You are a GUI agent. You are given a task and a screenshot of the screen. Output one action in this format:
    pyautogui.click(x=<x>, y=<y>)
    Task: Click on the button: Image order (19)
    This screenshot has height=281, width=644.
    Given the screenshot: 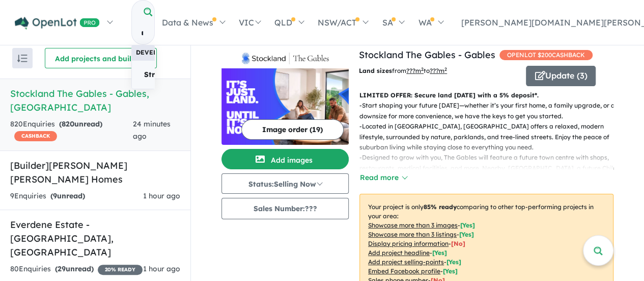 What is the action you would take?
    pyautogui.click(x=292, y=129)
    